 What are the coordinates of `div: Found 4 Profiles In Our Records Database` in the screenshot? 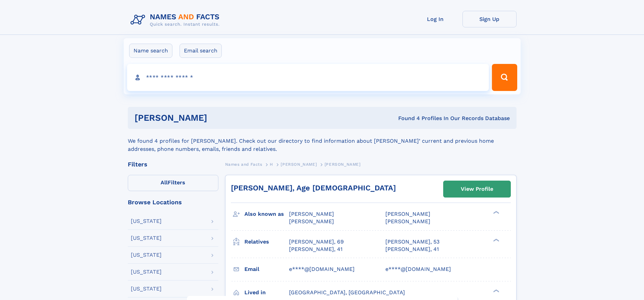 It's located at (406, 118).